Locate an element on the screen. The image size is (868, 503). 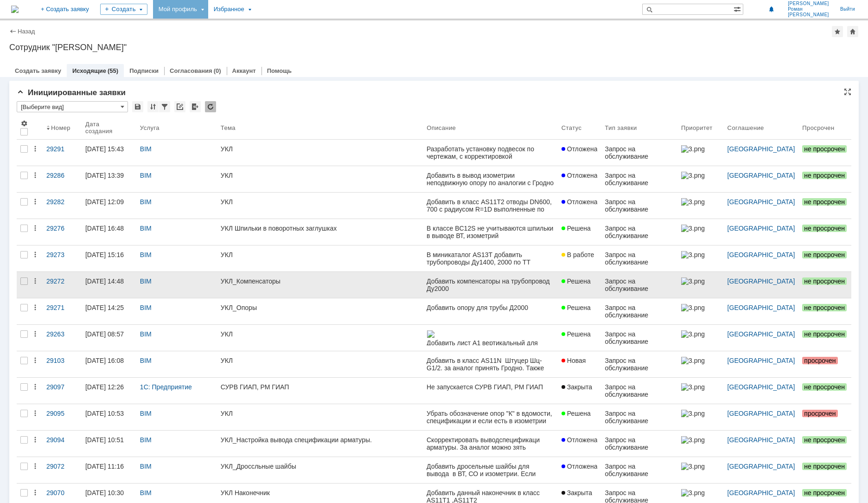
div: 29286 is located at coordinates (62, 176).